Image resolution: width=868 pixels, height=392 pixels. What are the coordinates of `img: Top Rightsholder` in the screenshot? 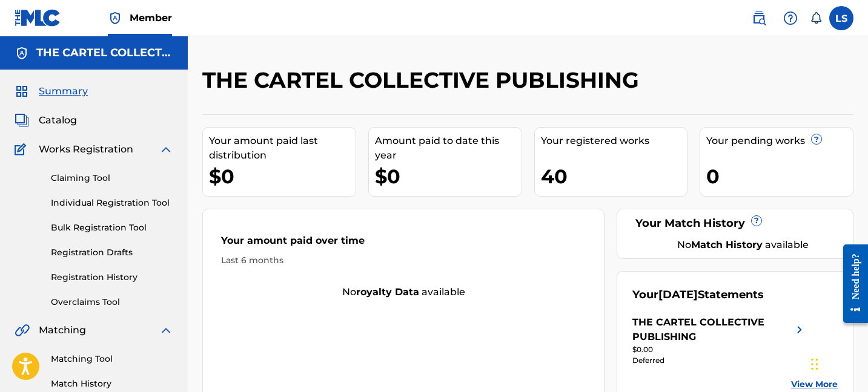 It's located at (115, 18).